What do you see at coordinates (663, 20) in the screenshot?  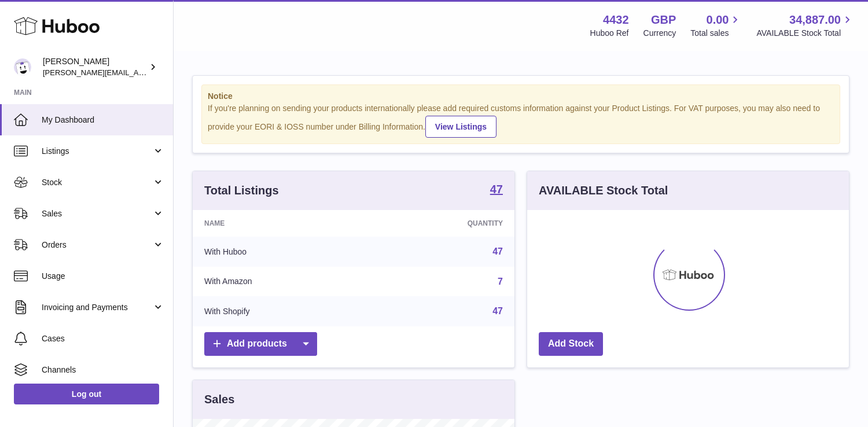 I see `strong: GBP` at bounding box center [663, 20].